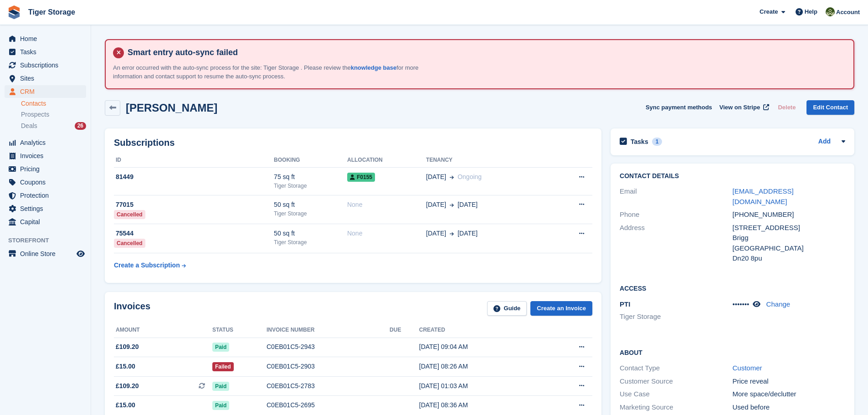 Image resolution: width=868 pixels, height=415 pixels. What do you see at coordinates (150, 265) in the screenshot?
I see `a: Create a Subscription` at bounding box center [150, 265].